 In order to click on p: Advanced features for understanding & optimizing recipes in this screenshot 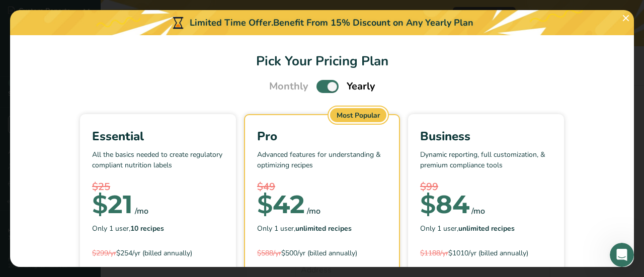, I will do `click(322, 164)`.